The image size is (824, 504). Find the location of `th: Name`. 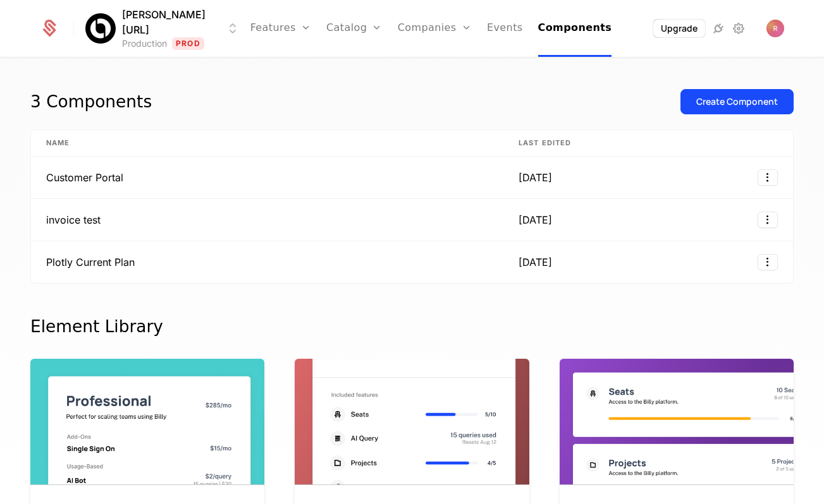

th: Name is located at coordinates (267, 143).